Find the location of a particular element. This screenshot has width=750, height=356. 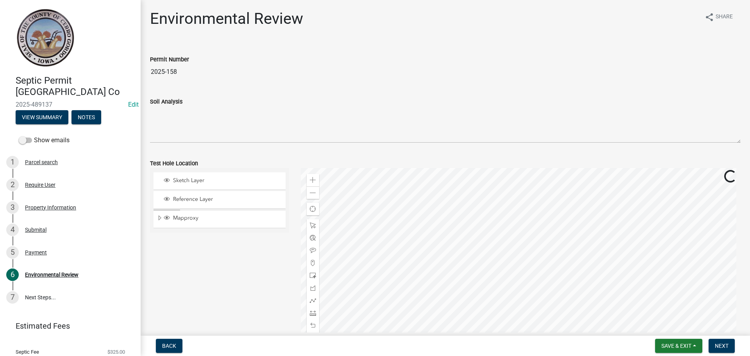

a: Estimated Fees is located at coordinates (67, 326).